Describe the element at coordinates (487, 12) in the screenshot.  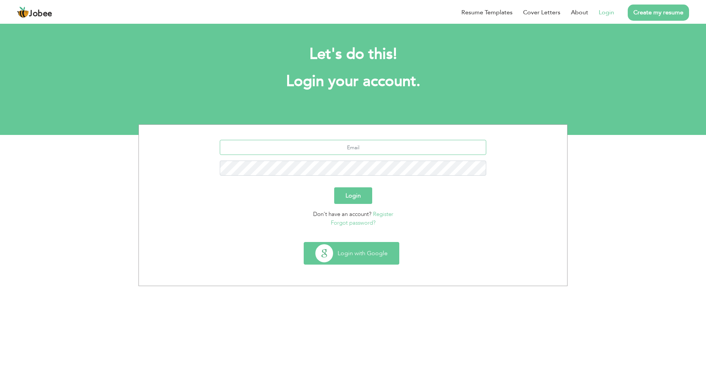
I see `a: Resume Templates` at that location.